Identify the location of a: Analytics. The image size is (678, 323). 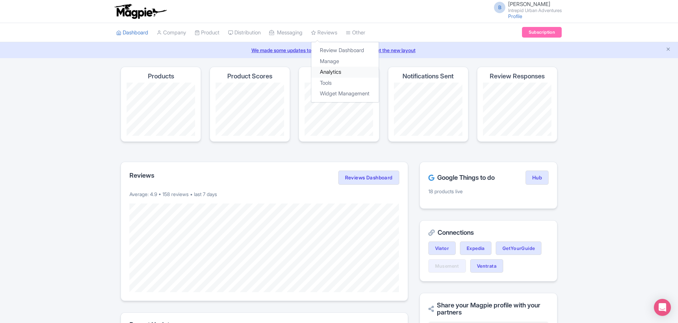
(345, 72).